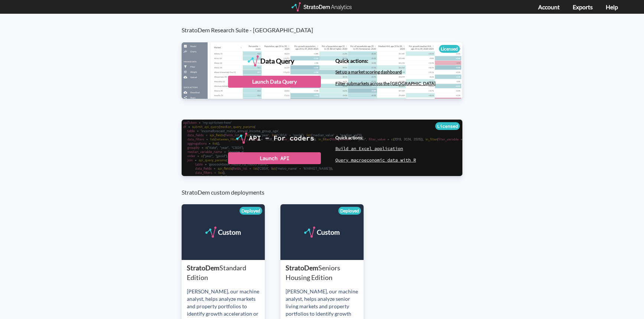  What do you see at coordinates (368, 72) in the screenshot?
I see `a: Set up a market scoring dashboard` at bounding box center [368, 72].